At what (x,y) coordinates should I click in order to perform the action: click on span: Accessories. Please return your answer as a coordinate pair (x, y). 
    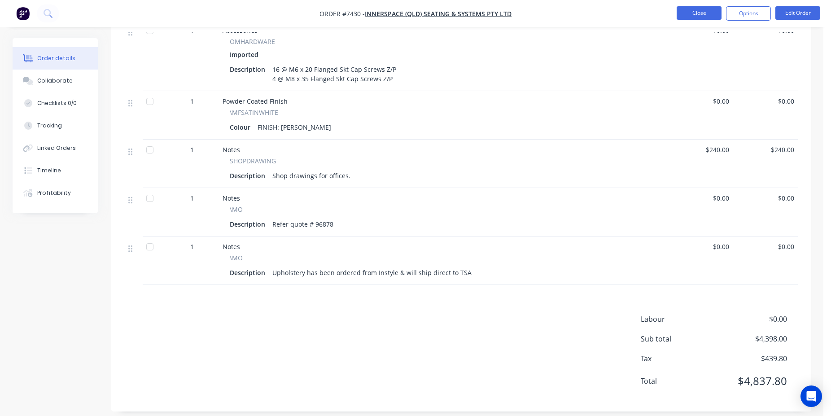
    Looking at the image, I should click on (240, 30).